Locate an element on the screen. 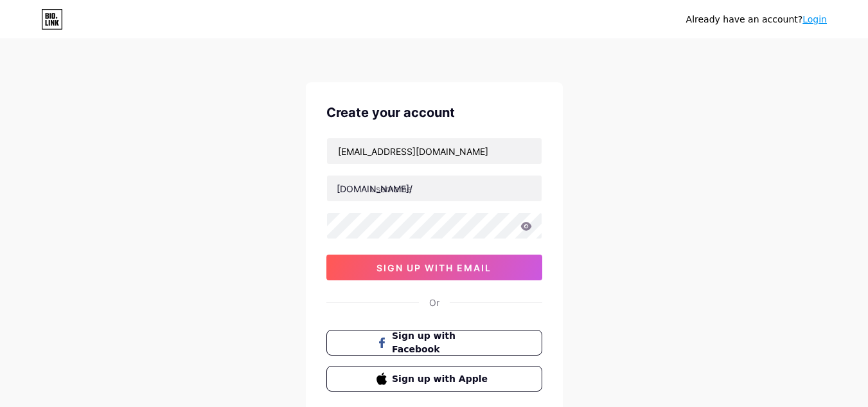 The image size is (868, 407). button: Sign up with Apple is located at coordinates (434, 378).